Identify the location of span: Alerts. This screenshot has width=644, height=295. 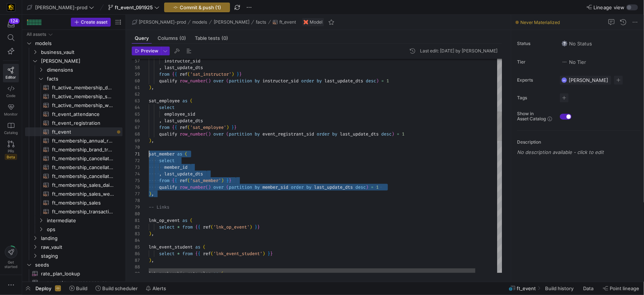
(159, 289).